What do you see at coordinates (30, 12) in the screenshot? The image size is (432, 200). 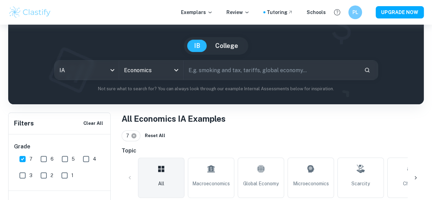 I see `img: Clastify logo` at bounding box center [30, 12].